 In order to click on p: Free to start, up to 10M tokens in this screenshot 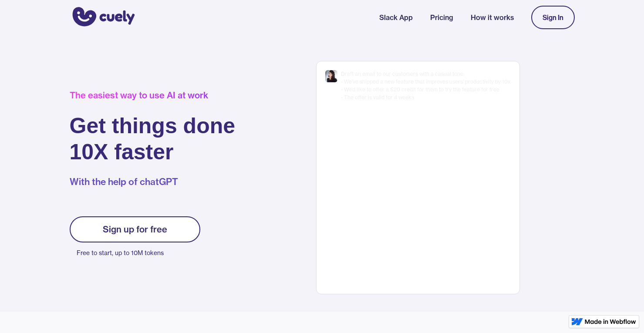, I will do `click(138, 253)`.